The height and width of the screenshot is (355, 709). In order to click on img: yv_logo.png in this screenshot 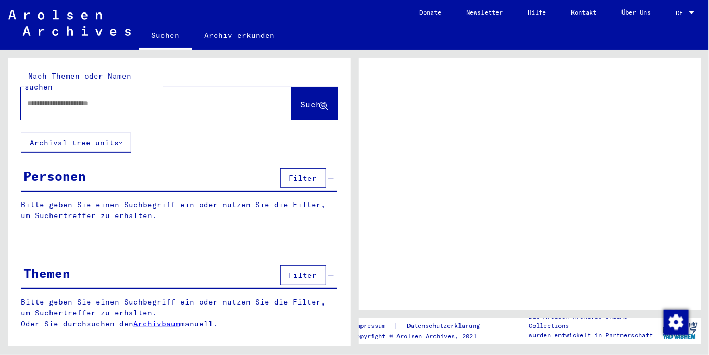, I will do `click(680, 331)`.